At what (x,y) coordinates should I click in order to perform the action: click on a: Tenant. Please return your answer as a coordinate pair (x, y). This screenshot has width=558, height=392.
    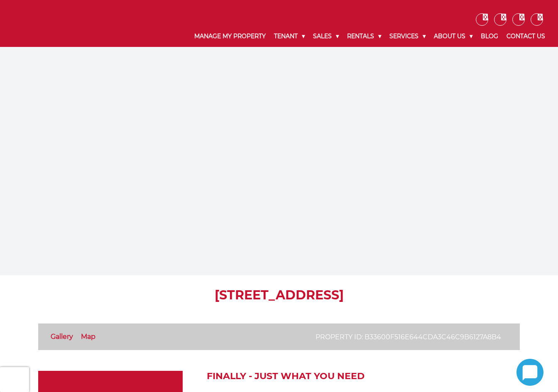
    Looking at the image, I should click on (290, 36).